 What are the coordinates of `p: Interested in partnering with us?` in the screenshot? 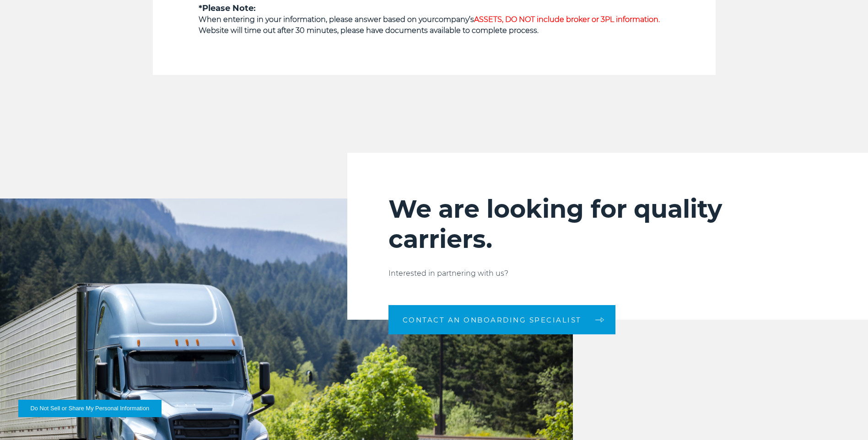 It's located at (607, 273).